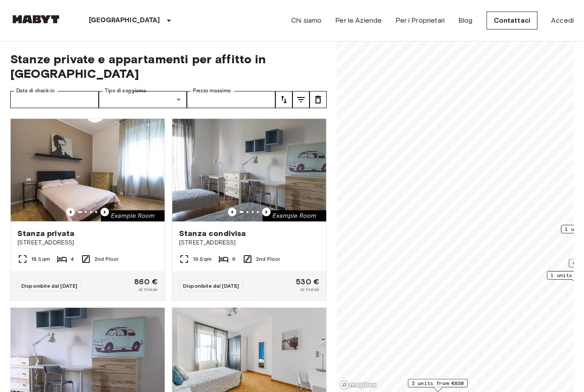  Describe the element at coordinates (466, 20) in the screenshot. I see `a: Blog` at that location.